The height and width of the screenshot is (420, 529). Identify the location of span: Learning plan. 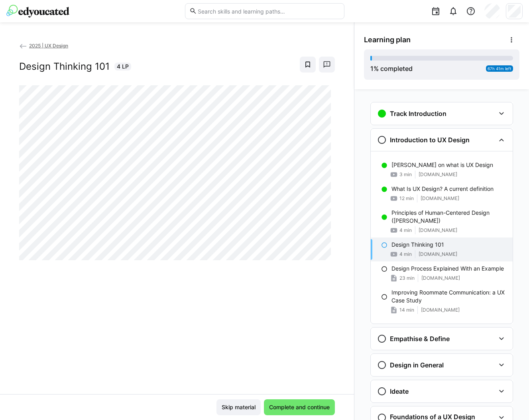
(387, 40).